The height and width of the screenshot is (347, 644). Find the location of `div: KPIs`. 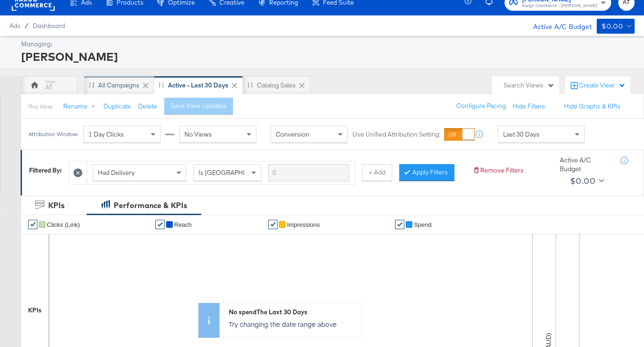

div: KPIs is located at coordinates (56, 205).